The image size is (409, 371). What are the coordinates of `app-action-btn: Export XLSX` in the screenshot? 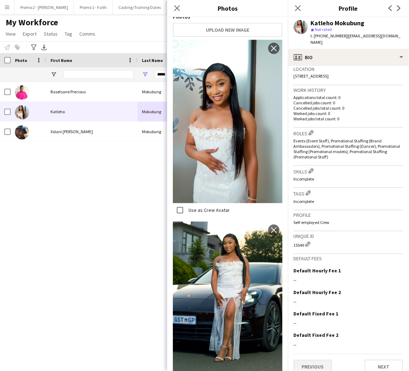 It's located at (44, 47).